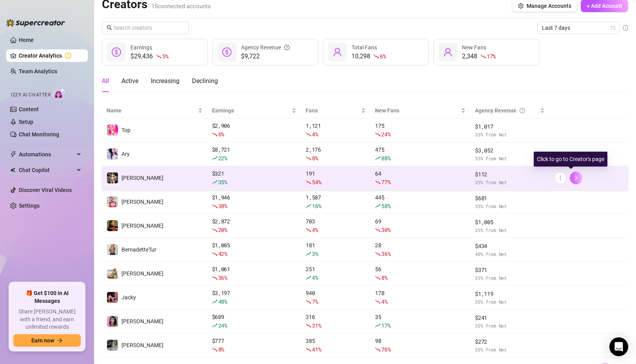 This screenshot has height=364, width=636. Describe the element at coordinates (335, 273) in the screenshot. I see `div: 251` at that location.